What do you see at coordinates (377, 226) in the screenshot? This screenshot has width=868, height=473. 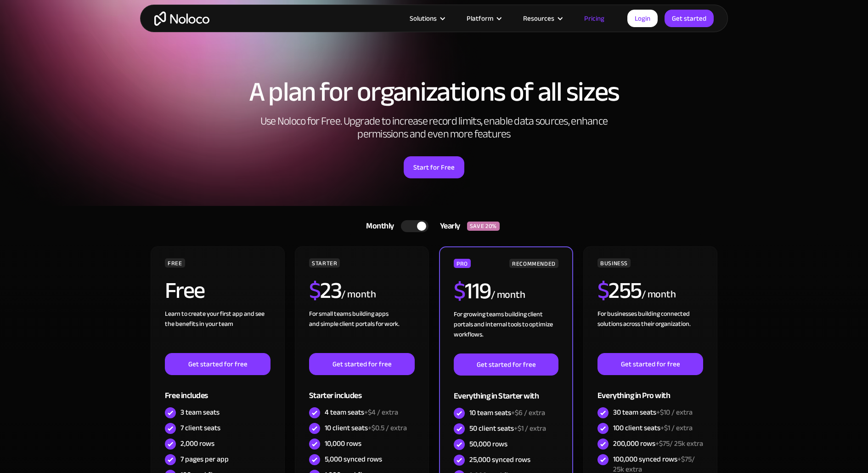 I see `div: Monthly` at bounding box center [377, 226].